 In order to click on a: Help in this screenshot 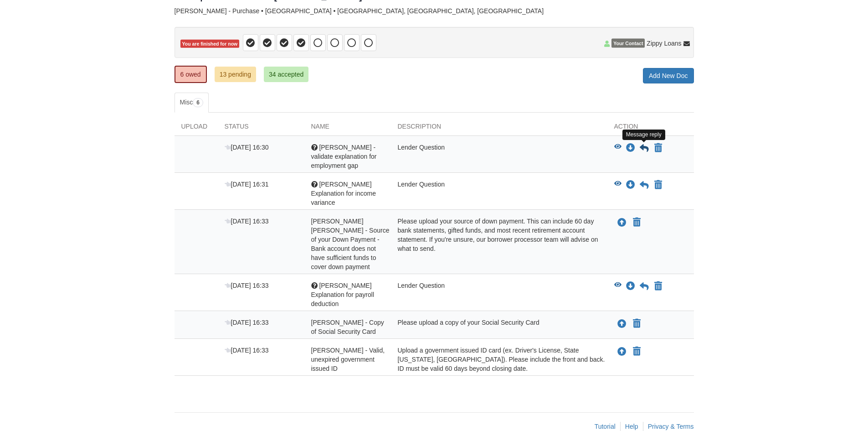, I will do `click(631, 426)`.